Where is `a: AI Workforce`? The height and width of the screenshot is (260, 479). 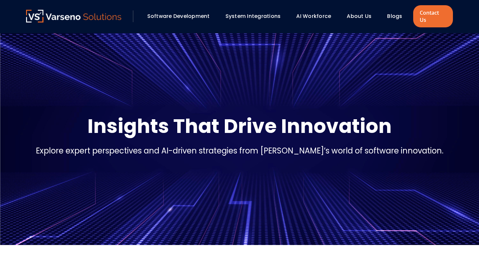
a: AI Workforce is located at coordinates (313, 16).